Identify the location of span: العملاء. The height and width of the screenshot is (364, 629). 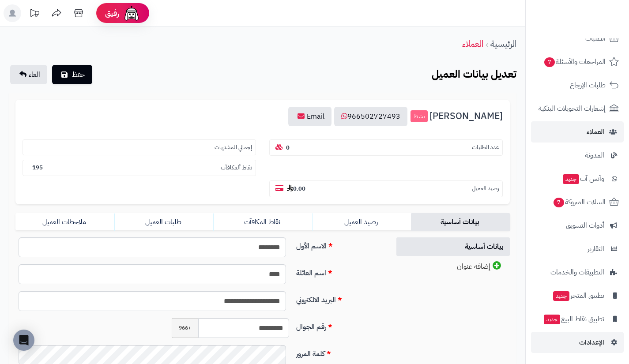
(595, 132).